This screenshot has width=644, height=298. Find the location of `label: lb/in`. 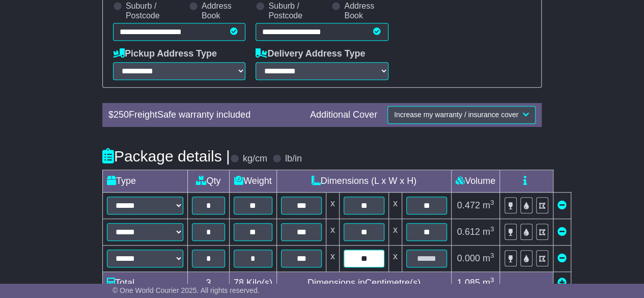

label: lb/in is located at coordinates (293, 159).